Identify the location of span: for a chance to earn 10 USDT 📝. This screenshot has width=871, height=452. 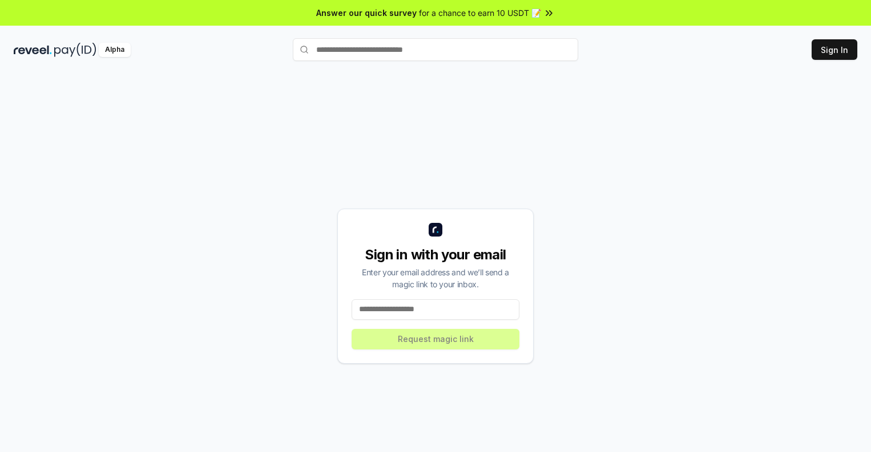
(480, 13).